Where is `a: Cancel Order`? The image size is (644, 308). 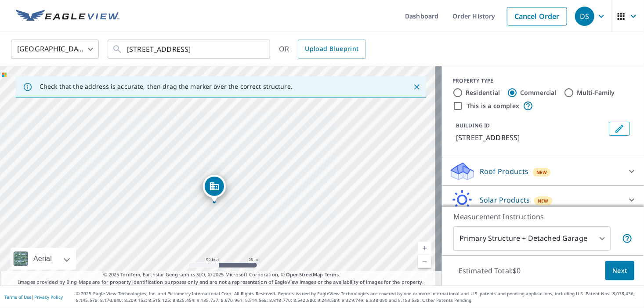
a: Cancel Order is located at coordinates (536, 17).